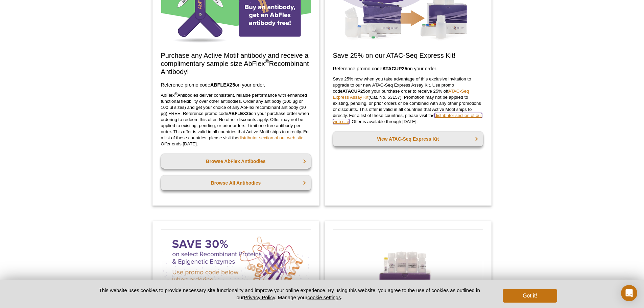 The width and height of the screenshot is (644, 308). Describe the element at coordinates (259, 297) in the screenshot. I see `a: Privacy Policy` at that location.